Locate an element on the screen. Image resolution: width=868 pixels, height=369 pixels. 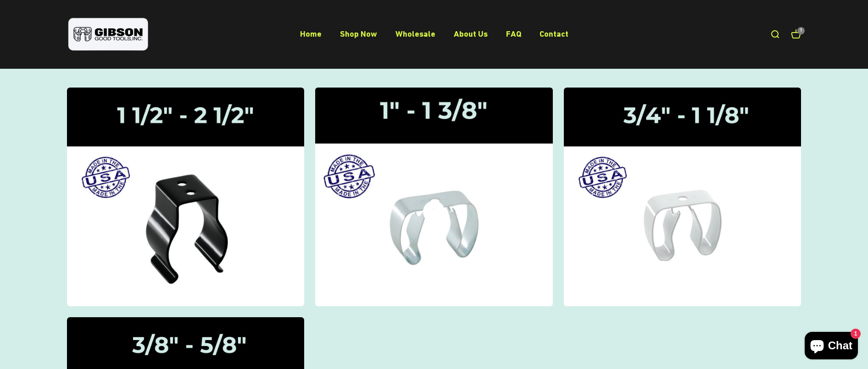
img: Gripper Clips | 3/4" - 1 1/8" is located at coordinates (682, 197).